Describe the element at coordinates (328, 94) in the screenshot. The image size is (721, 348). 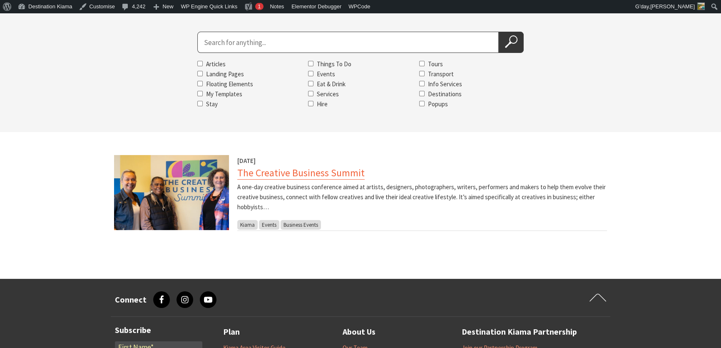
I see `label: Services` at that location.